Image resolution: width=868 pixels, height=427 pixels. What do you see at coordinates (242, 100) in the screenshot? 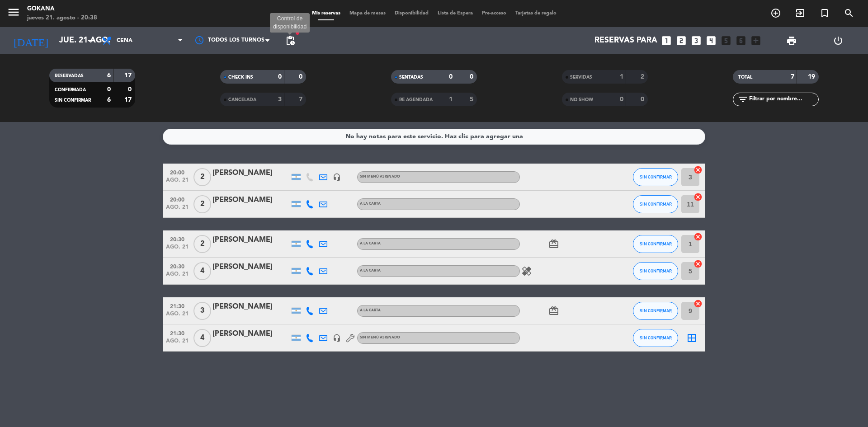
I see `span: CANCELADA` at bounding box center [242, 100].